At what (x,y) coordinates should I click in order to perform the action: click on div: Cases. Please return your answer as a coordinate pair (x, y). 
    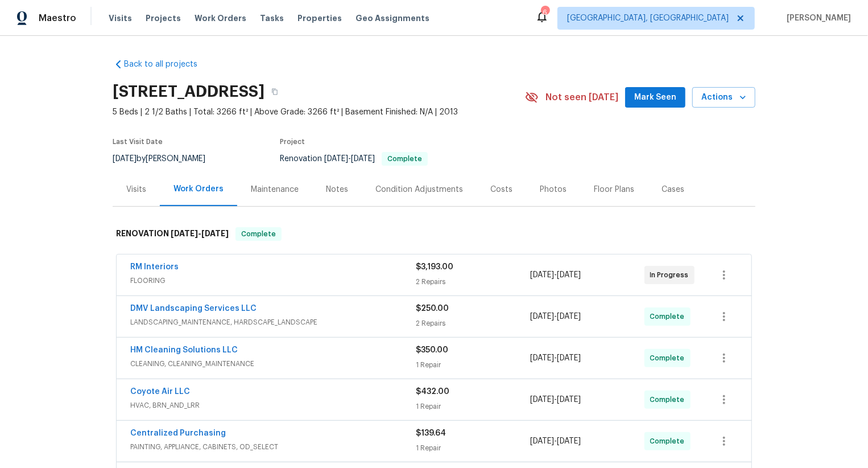
    Looking at the image, I should click on (673, 190).